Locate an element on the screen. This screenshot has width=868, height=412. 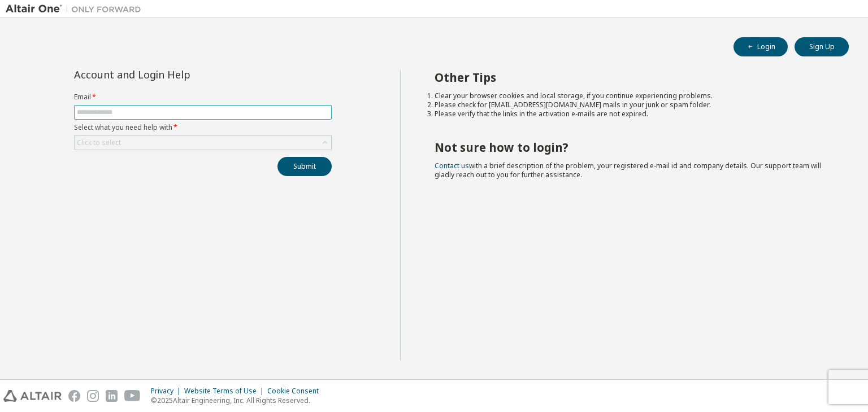
a: Contact us is located at coordinates (451, 166).